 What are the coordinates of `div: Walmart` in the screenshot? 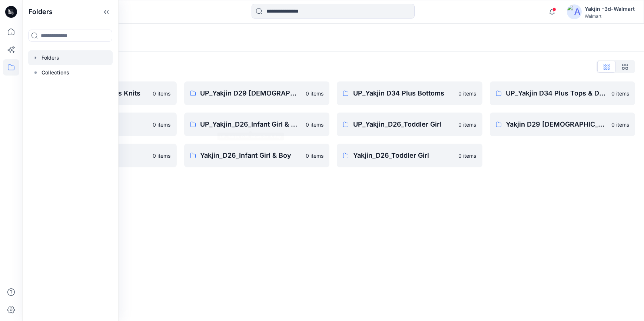 It's located at (609, 16).